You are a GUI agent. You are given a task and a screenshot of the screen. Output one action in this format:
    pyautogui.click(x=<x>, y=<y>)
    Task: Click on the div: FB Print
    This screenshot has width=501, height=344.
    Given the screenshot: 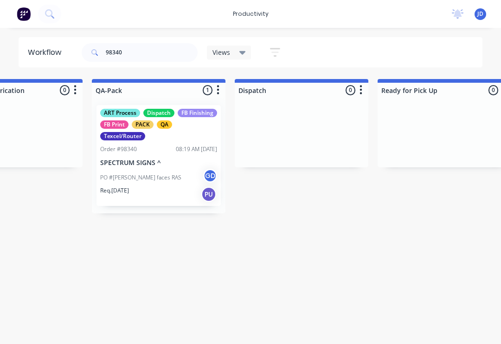 What is the action you would take?
    pyautogui.click(x=114, y=124)
    